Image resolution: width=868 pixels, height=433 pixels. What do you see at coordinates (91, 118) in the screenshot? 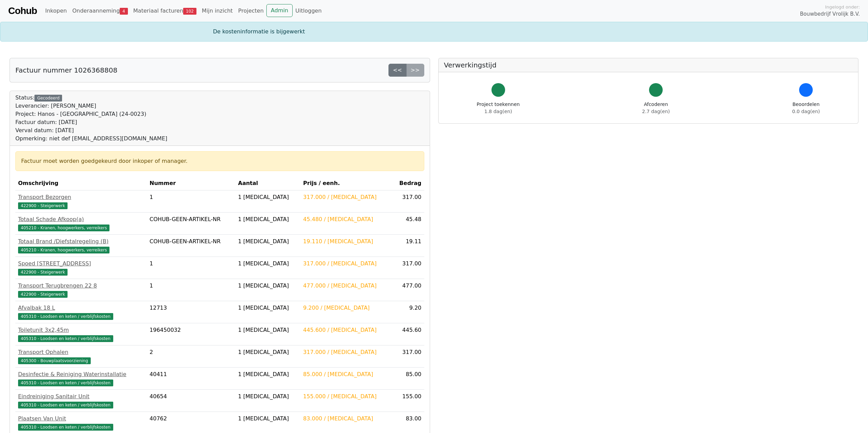
I see `div: Status:` at bounding box center [91, 118].